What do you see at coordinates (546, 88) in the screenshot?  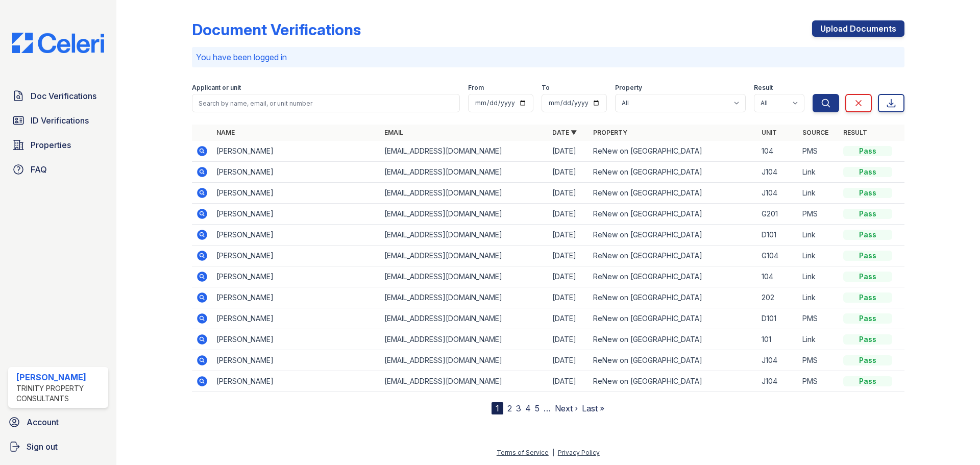 I see `label: To` at bounding box center [546, 88].